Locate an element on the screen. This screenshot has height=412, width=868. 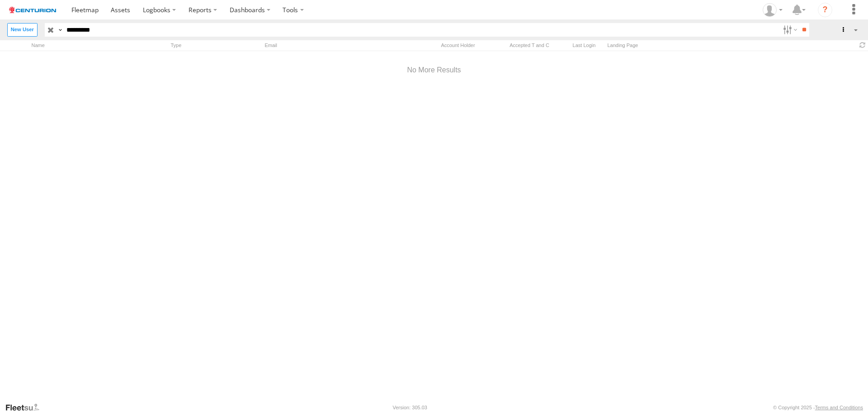
div: Email is located at coordinates (341, 46).